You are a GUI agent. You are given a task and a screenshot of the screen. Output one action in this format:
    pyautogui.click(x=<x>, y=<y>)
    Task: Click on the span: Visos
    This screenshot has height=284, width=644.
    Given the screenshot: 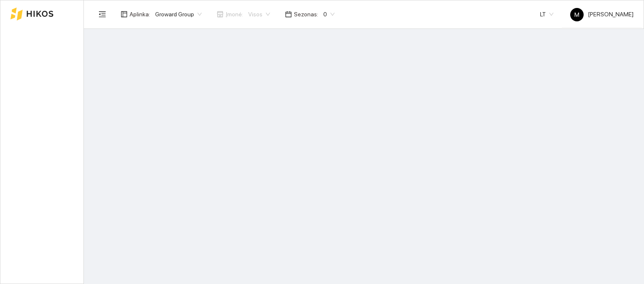 What is the action you would take?
    pyautogui.click(x=259, y=15)
    